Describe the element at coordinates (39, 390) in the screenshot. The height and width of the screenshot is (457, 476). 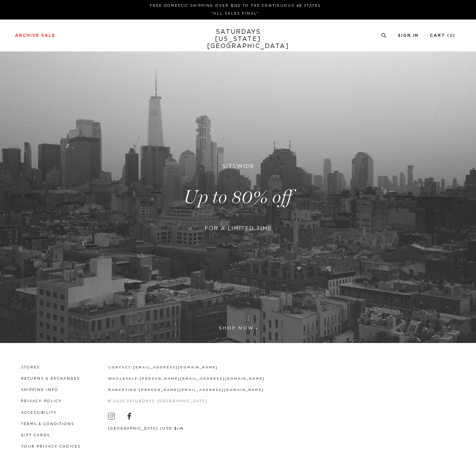
I see `a: Shipping Info` at that location.